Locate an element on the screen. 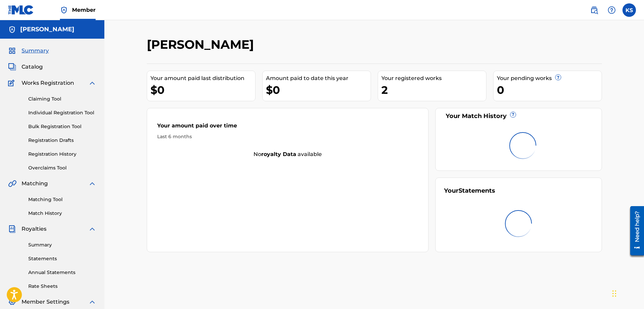 Image resolution: width=644 pixels, height=309 pixels. a: SummarySummary is located at coordinates (28, 51).